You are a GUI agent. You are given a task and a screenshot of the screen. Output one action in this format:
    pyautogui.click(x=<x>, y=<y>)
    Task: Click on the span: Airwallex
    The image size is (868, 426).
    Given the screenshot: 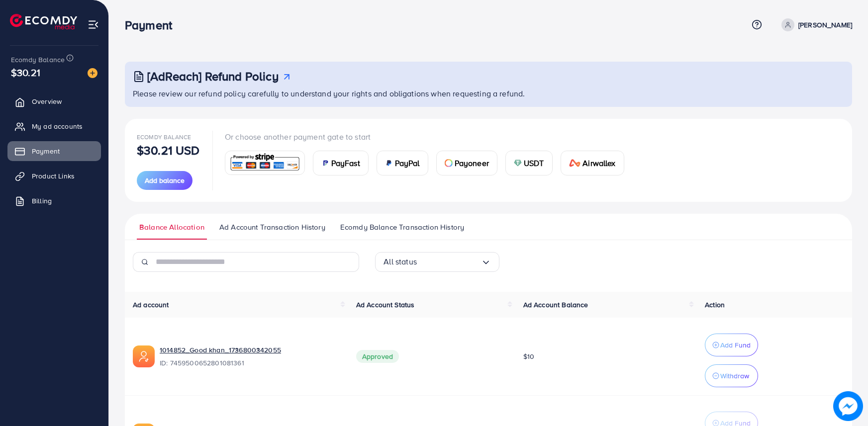 What is the action you would take?
    pyautogui.click(x=599, y=163)
    